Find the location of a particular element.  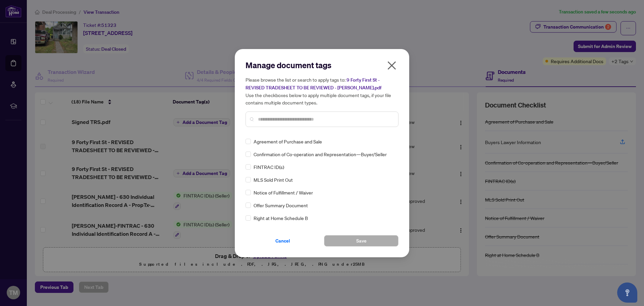

span: Right at Home Schedule B is located at coordinates (280, 218).